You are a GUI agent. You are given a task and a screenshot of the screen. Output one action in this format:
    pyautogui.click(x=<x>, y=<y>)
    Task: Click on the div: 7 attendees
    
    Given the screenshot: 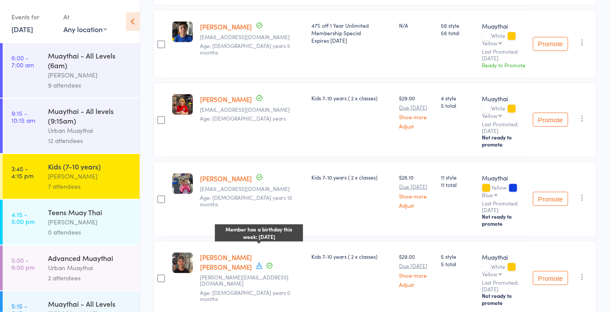 What is the action you would take?
    pyautogui.click(x=90, y=186)
    